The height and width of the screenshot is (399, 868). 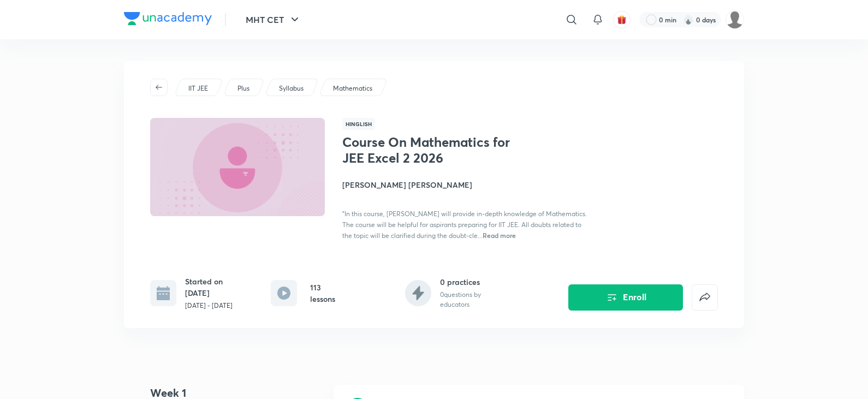 What do you see at coordinates (476, 282) in the screenshot?
I see `h6: 0 practices` at bounding box center [476, 282].